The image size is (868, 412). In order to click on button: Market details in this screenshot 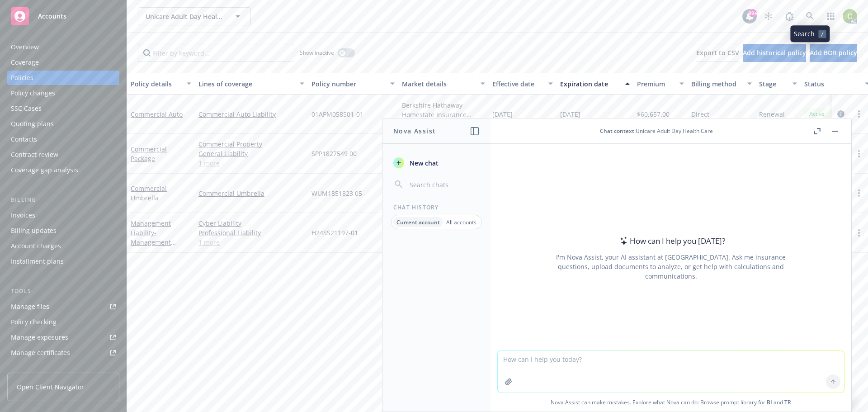, I will do `click(443, 83)`.